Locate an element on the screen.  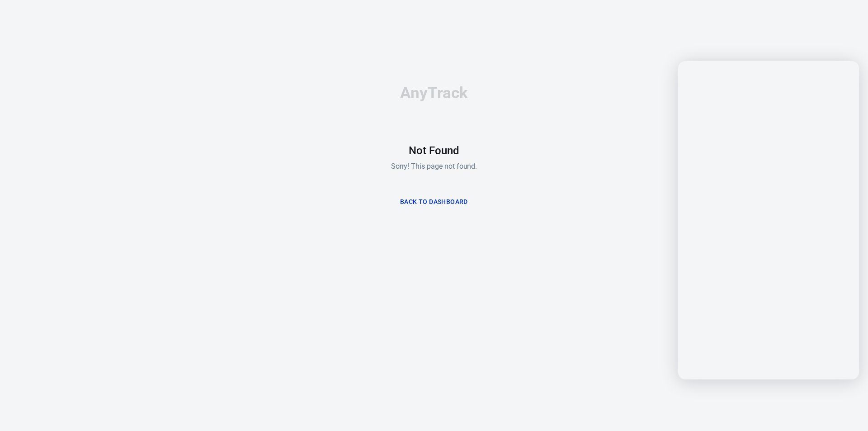
h1: Not Found is located at coordinates (433, 151).